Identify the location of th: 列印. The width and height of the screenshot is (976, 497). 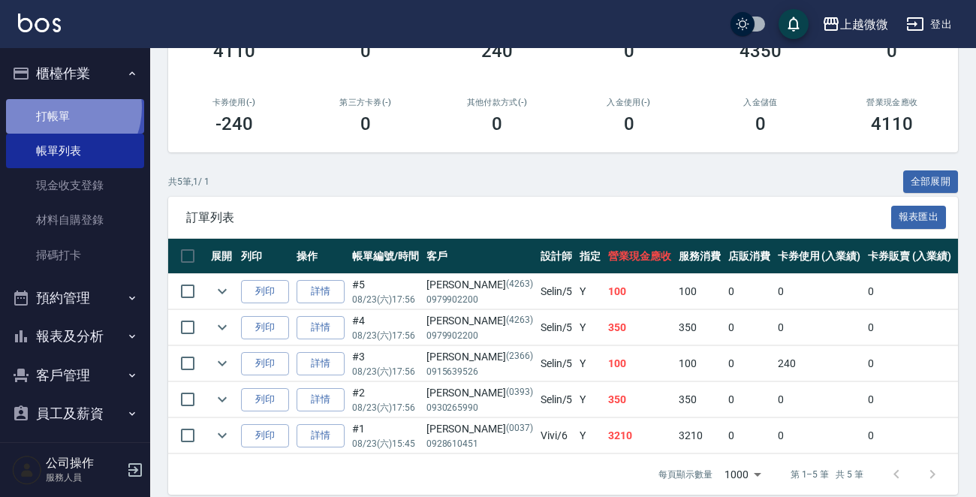
(265, 256).